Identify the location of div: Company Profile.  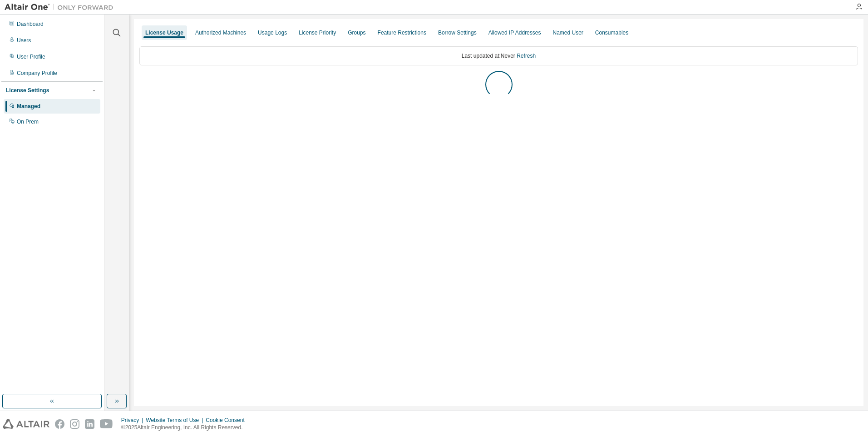
(37, 73).